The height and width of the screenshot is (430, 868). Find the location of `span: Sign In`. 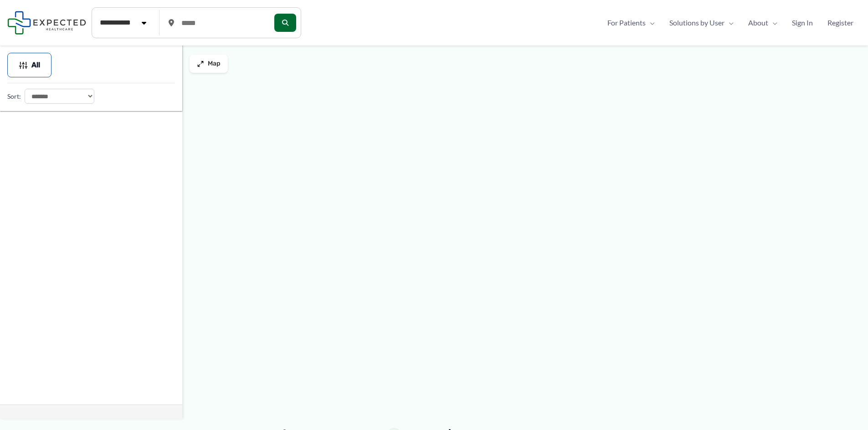

span: Sign In is located at coordinates (802, 23).